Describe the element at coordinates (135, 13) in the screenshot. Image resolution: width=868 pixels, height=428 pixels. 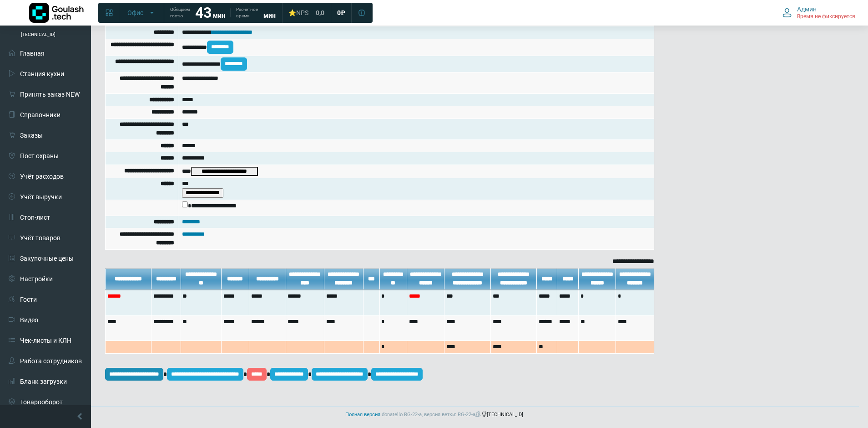
I see `span: Офис` at that location.